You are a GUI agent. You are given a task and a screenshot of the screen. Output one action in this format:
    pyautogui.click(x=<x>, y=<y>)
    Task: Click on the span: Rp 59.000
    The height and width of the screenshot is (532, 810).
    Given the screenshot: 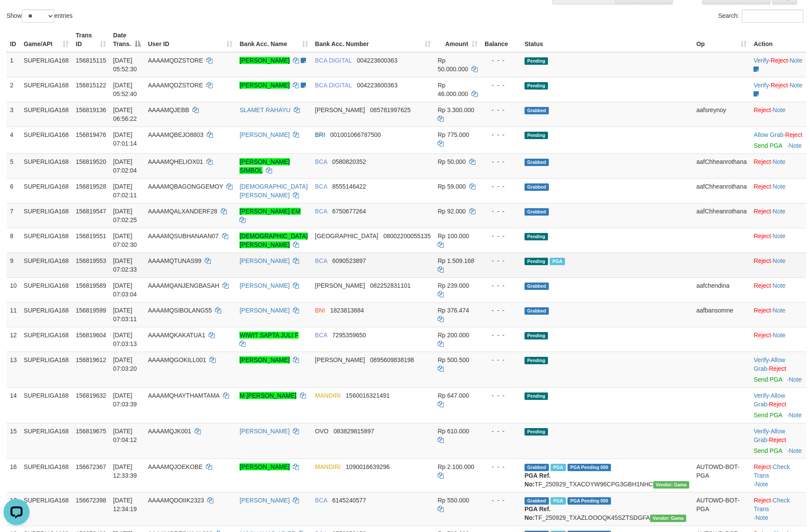 What is the action you would take?
    pyautogui.click(x=452, y=186)
    